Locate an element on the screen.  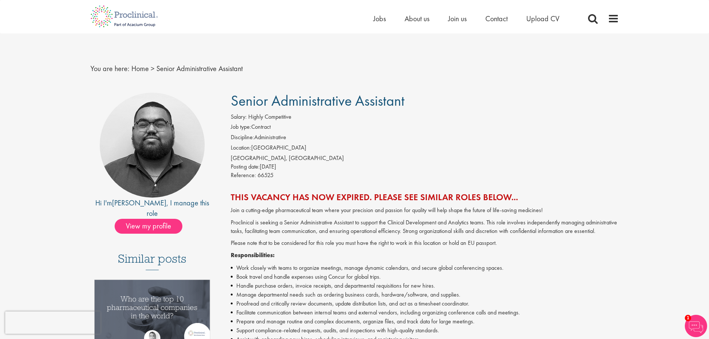
span: Join us is located at coordinates (457, 19).